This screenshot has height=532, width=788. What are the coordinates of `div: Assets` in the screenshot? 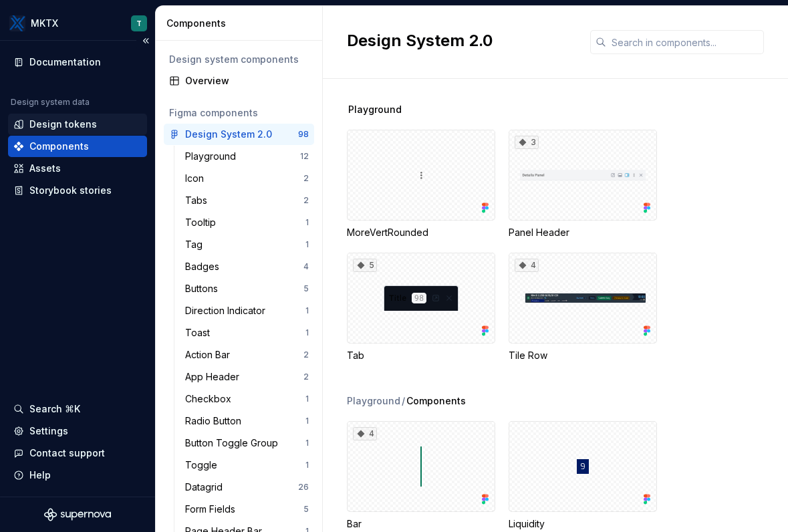 It's located at (44, 168).